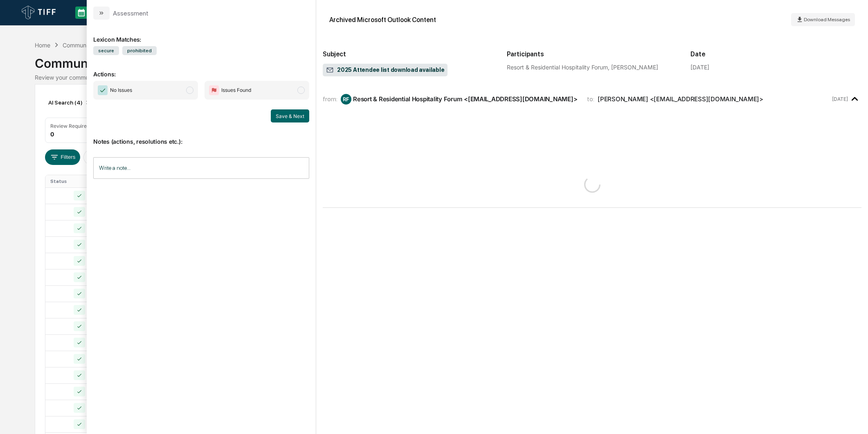 The width and height of the screenshot is (868, 434). Describe the element at coordinates (330, 99) in the screenshot. I see `span: from:` at that location.